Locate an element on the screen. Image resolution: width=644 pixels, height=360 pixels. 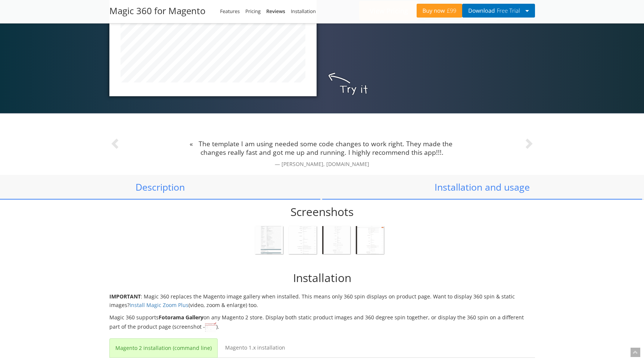
a: Magento 1.x installation is located at coordinates (255, 348).